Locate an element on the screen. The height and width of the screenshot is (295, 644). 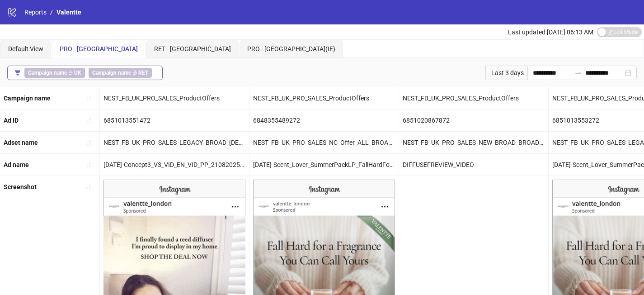
div: NEST_FB_UK_PRO_SALES_NC_Offer_ALL_BROAD_NewCust_A+_ALLG_45-65_22082025 is located at coordinates (324, 142).